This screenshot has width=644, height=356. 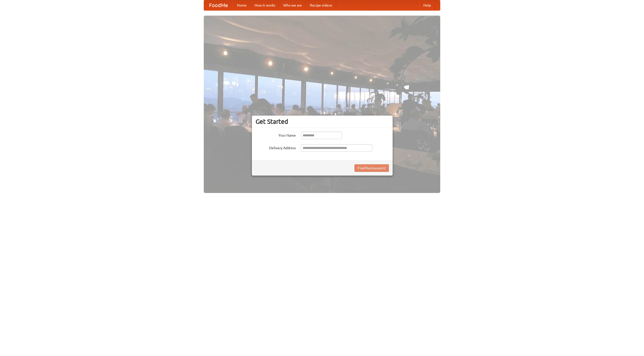 I want to click on a: FoodMe, so click(x=219, y=5).